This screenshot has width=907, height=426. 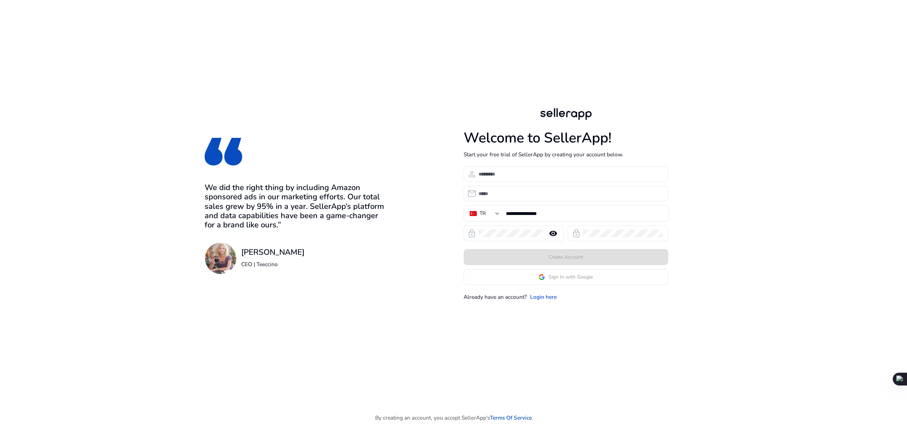 I want to click on p: Start your free trial of SellerApp by creating your account below., so click(x=566, y=154).